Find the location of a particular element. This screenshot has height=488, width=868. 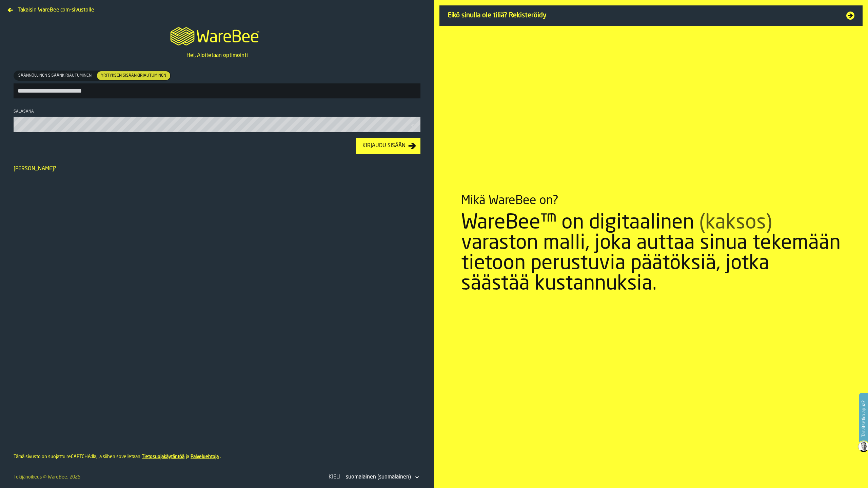

a: WareBee. is located at coordinates (58, 477).